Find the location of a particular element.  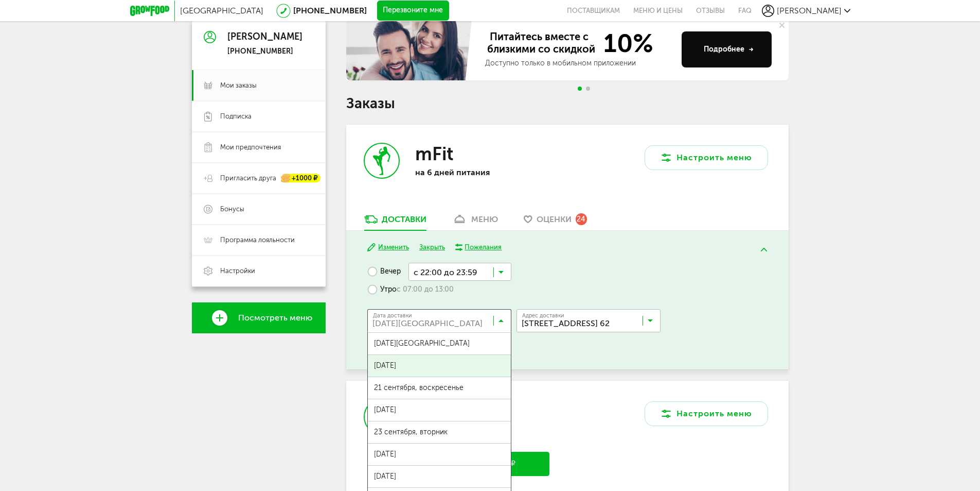

span: Go to slide 2 is located at coordinates (588, 88).